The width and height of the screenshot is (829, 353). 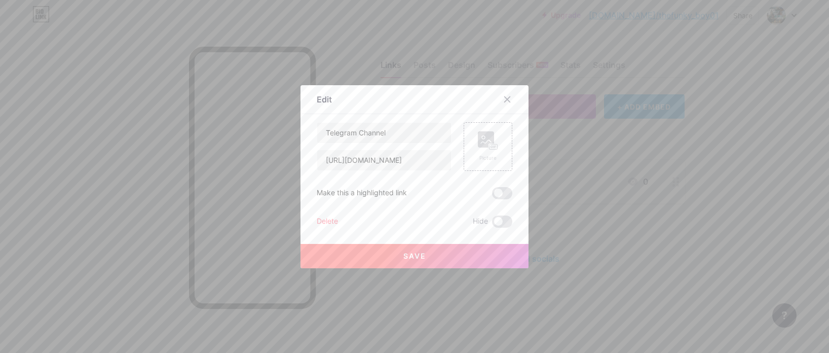 I want to click on span: Save, so click(x=415, y=255).